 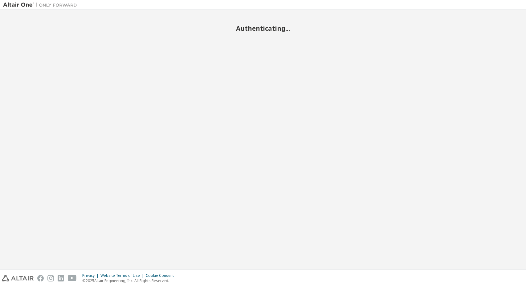 I want to click on img: instagram.svg, so click(x=51, y=278).